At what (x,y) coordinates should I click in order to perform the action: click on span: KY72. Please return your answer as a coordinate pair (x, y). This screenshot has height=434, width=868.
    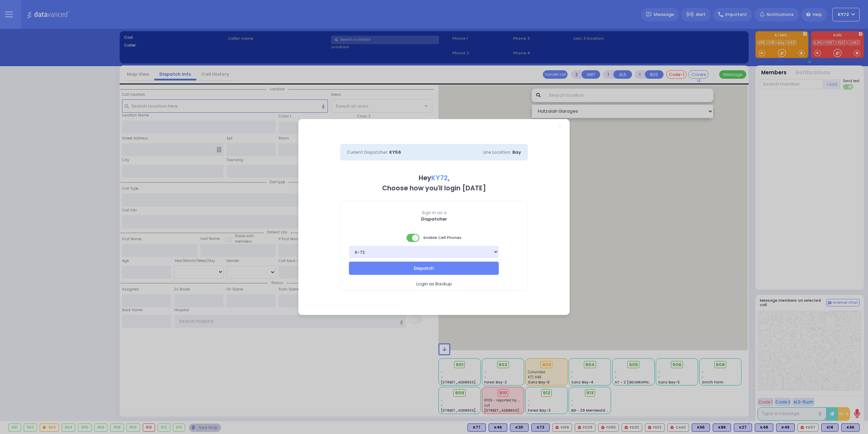
    Looking at the image, I should click on (439, 178).